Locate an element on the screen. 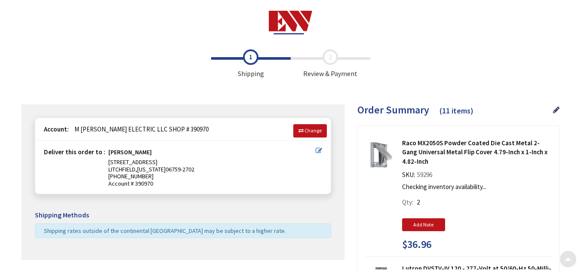 This screenshot has height=272, width=581. span: Review & Payment is located at coordinates (330, 64).